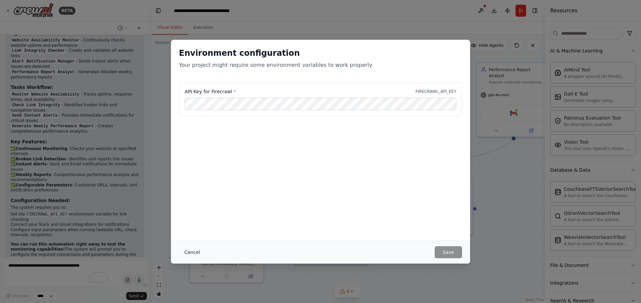 Image resolution: width=641 pixels, height=303 pixels. I want to click on label: API Key for Firecrawl, so click(210, 91).